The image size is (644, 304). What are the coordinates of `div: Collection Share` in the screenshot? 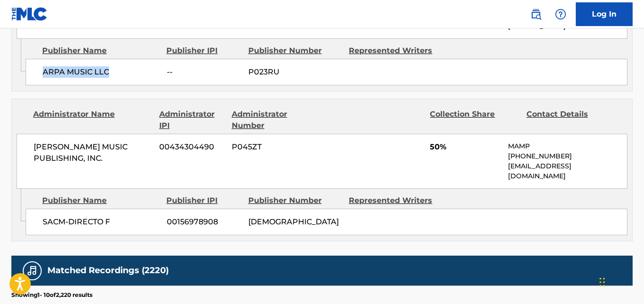 It's located at (474, 120).